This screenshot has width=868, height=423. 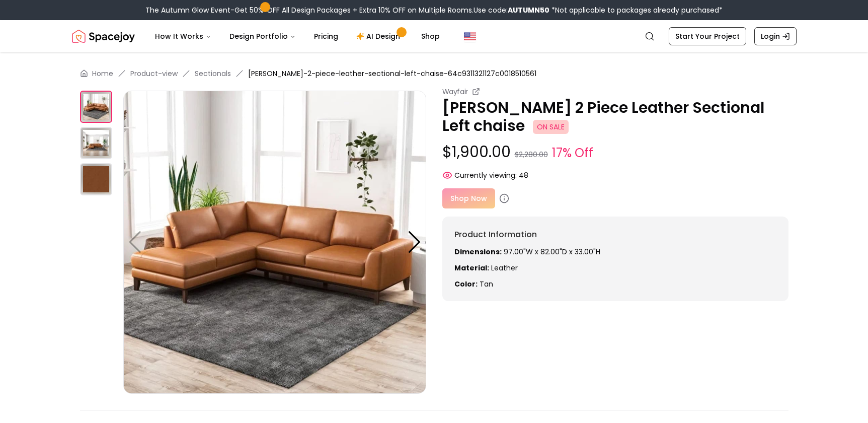 What do you see at coordinates (103, 36) in the screenshot?
I see `img: Spacejoy Logo` at bounding box center [103, 36].